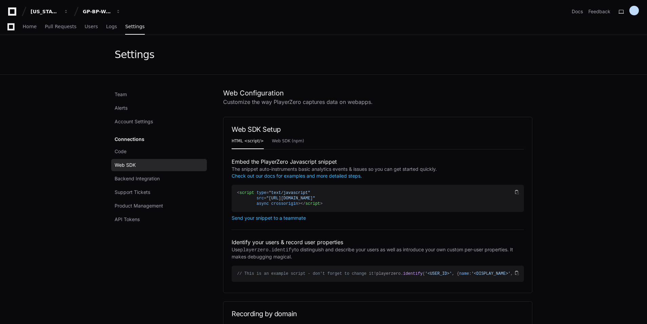  Describe the element at coordinates (491, 273) in the screenshot. I see `span: '<DISPLAY_NAME>'` at that location.